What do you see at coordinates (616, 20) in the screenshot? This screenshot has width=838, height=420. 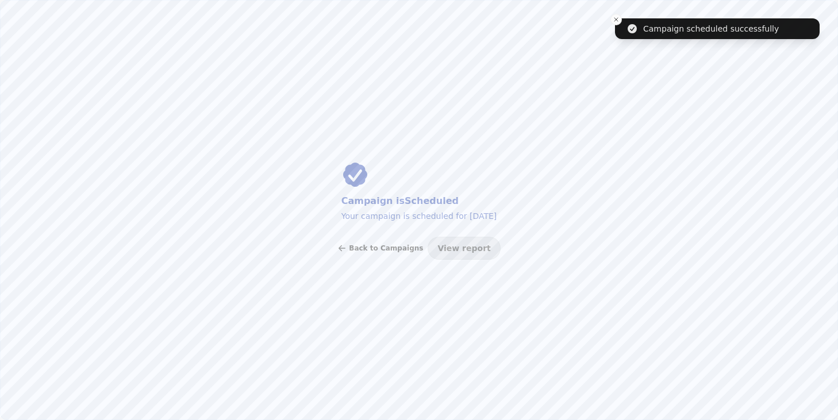 I see `button: Close toast` at bounding box center [616, 20].